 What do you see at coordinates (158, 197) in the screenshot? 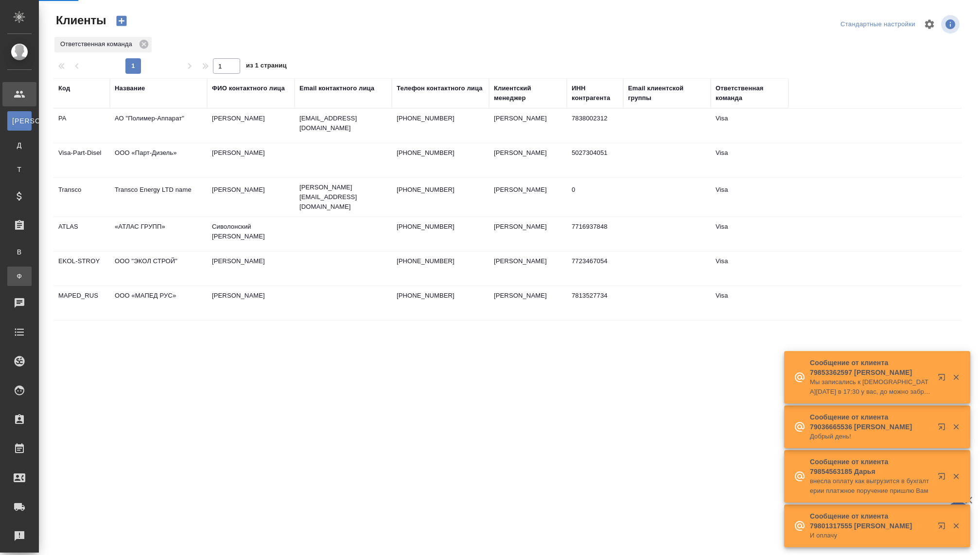
I see `td: Transco Energy LTD name` at bounding box center [158, 197].